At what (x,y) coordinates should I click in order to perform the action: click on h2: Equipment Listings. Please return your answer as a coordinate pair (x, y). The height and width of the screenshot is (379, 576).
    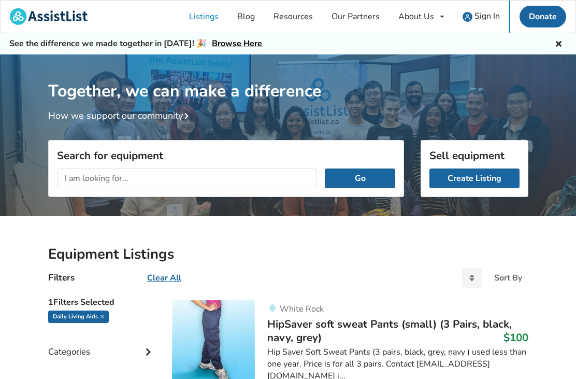
    Looking at the image, I should click on (288, 254).